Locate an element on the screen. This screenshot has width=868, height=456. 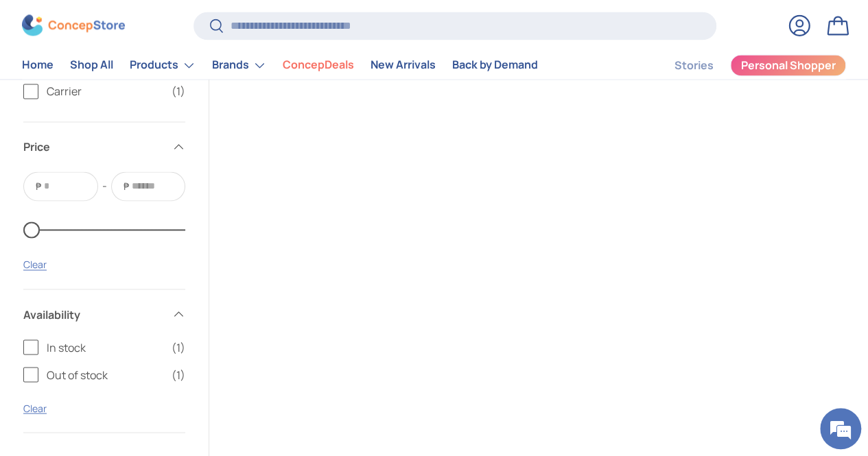
summary: Brands is located at coordinates (238, 65).